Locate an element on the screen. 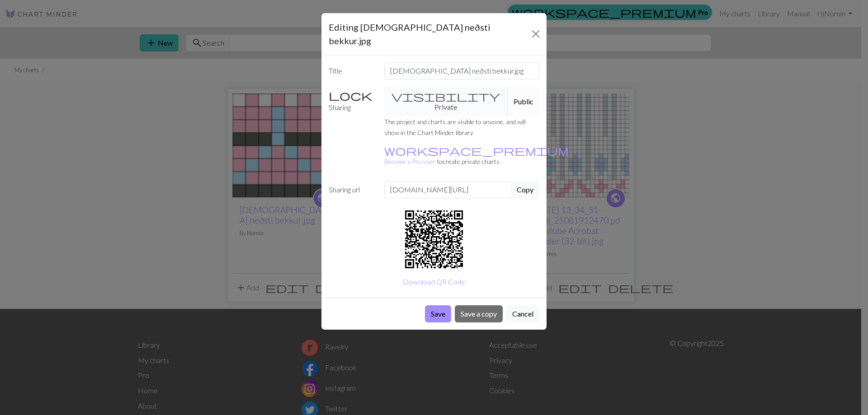  button: Download QR Code is located at coordinates (434, 282).